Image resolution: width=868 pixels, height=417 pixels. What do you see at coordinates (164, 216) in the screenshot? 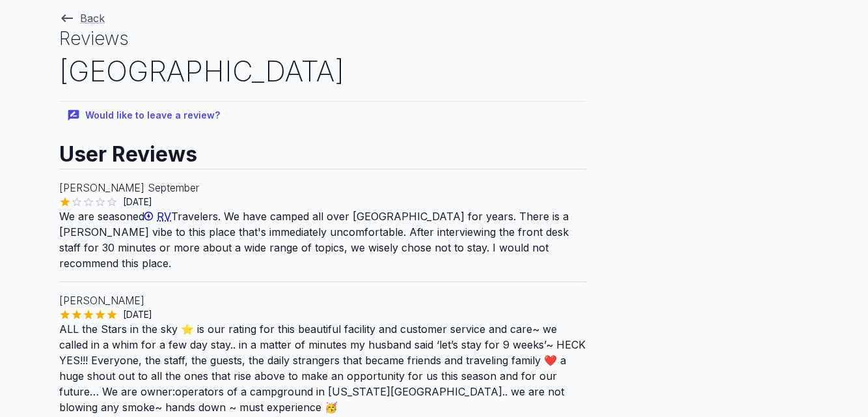
I see `span: RV` at bounding box center [164, 216].